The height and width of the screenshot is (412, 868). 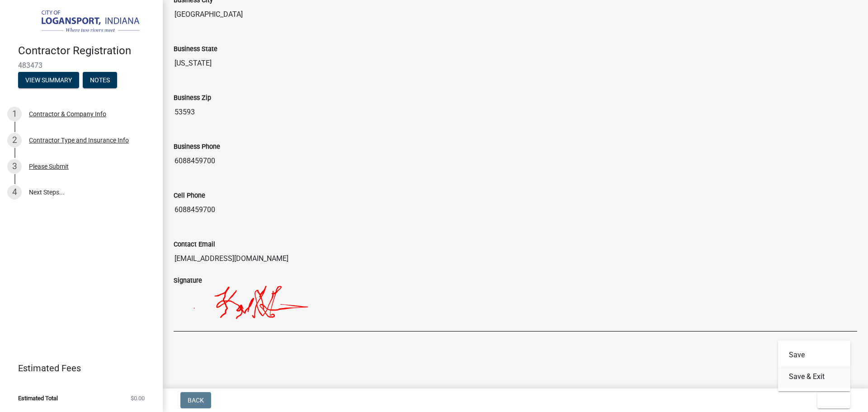 I want to click on wm-modal-confirm: Summary, so click(x=48, y=81).